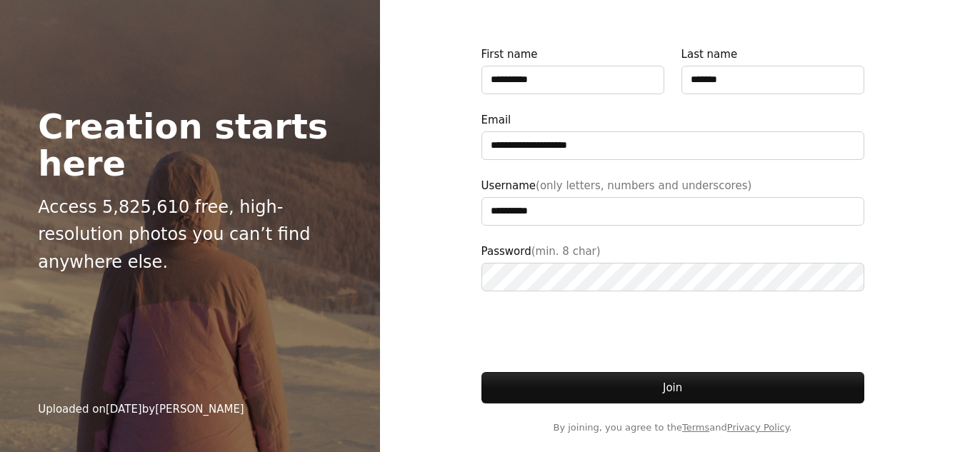  What do you see at coordinates (673, 146) in the screenshot?
I see `input: Email` at bounding box center [673, 146].